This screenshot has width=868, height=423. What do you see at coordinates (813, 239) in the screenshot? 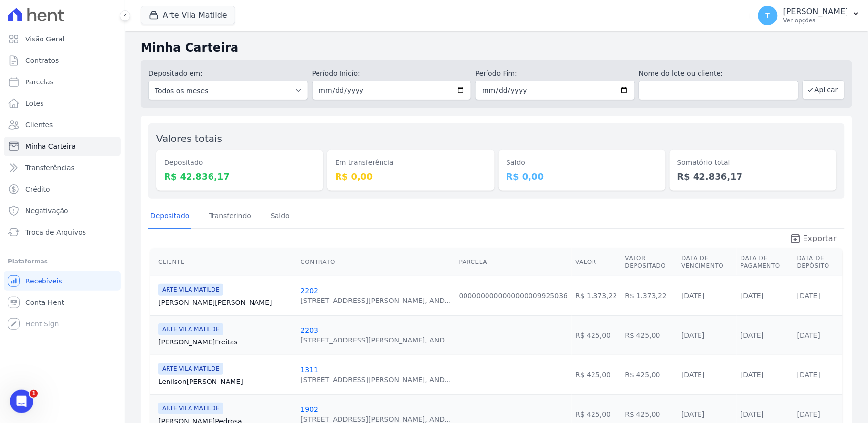
I see `a: unarchive Exportar` at bounding box center [813, 239].